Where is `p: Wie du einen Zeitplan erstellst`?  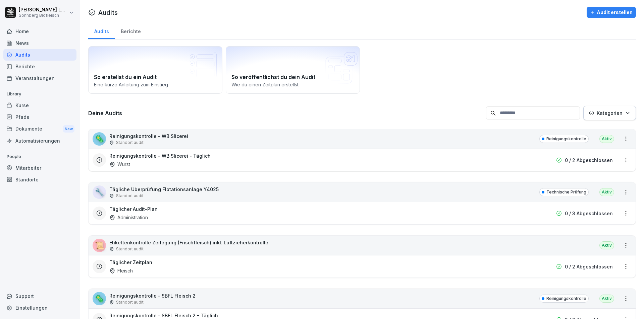
p: Wie du einen Zeitplan erstellst is located at coordinates (293, 85).